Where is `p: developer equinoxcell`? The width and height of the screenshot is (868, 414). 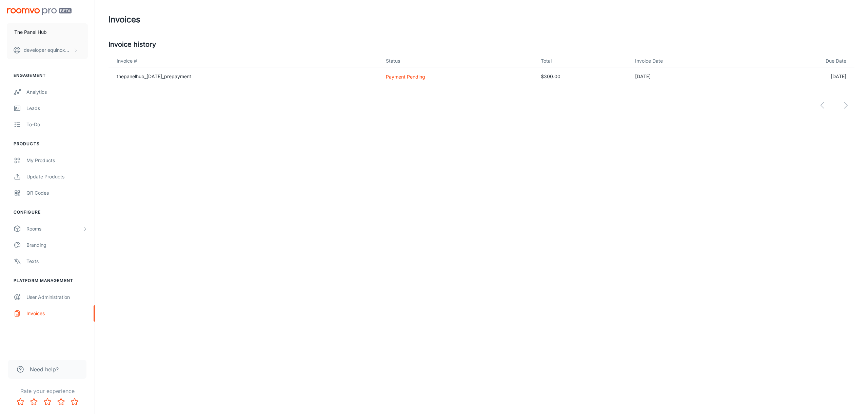 p: developer equinoxcell is located at coordinates (47, 50).